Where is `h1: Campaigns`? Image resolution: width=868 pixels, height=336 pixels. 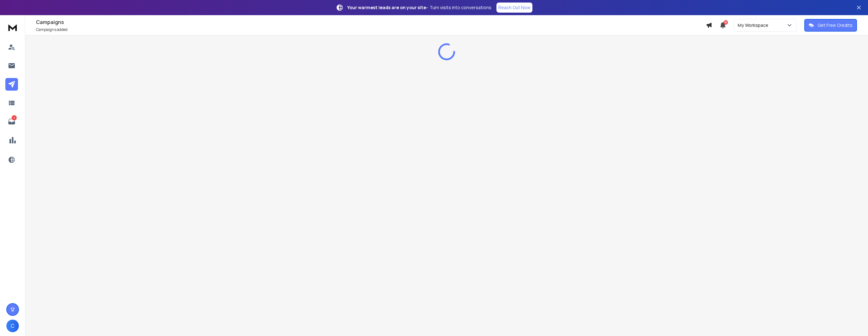
h1: Campaigns is located at coordinates (371, 22).